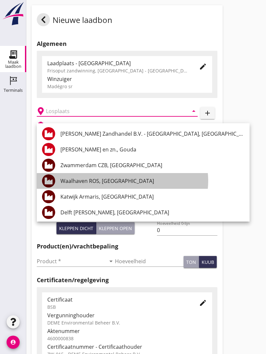 This screenshot has height=354, width=266. I want to click on div: ton, so click(191, 262).